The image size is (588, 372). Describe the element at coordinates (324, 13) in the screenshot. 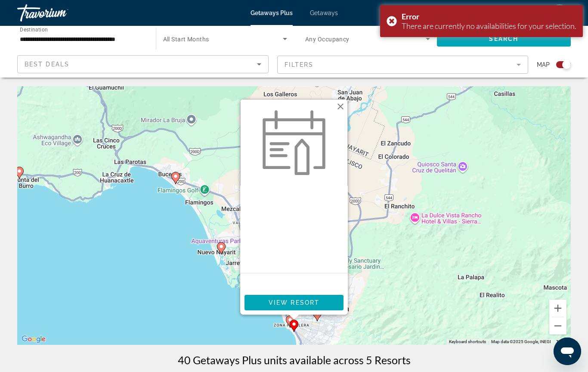

I see `a: Getaways` at that location.